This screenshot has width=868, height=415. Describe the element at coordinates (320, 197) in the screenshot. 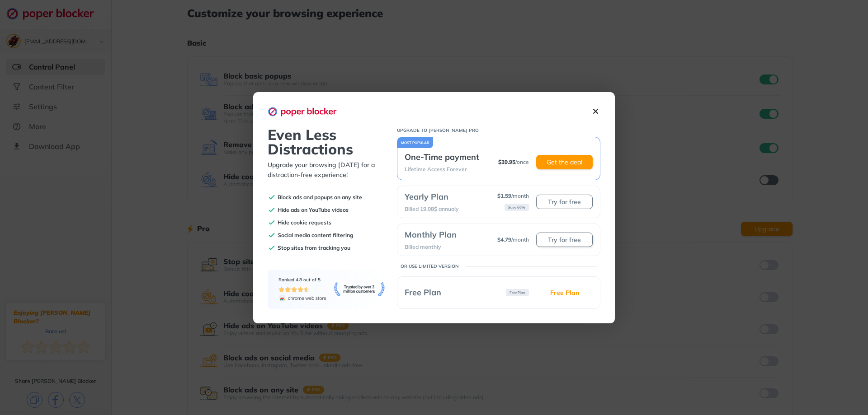

I see `p: Block ads and popups on any site` at that location.